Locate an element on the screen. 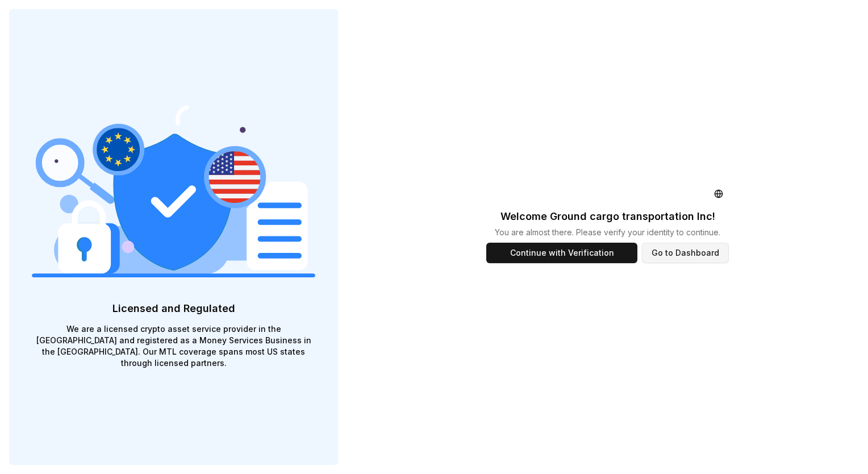  a: Go to Dashboard is located at coordinates (685, 253).